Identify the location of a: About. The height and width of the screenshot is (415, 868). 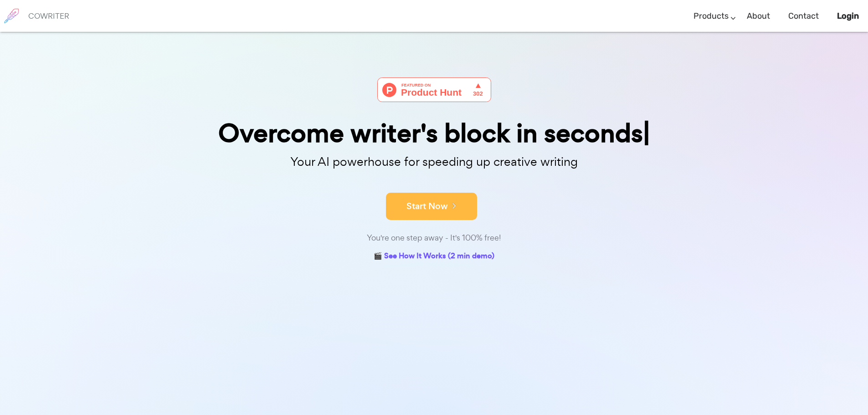
(758, 16).